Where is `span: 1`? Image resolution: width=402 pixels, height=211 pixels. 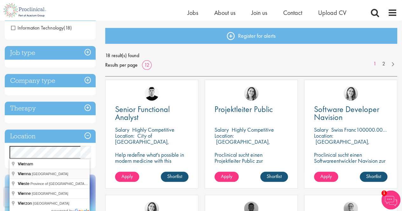
span: 1 is located at coordinates (384, 193).